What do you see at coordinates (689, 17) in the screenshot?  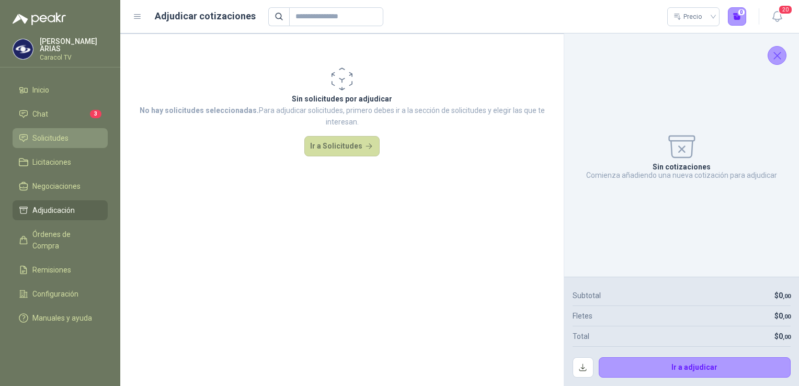 I see `div: Precio` at bounding box center [689, 17].